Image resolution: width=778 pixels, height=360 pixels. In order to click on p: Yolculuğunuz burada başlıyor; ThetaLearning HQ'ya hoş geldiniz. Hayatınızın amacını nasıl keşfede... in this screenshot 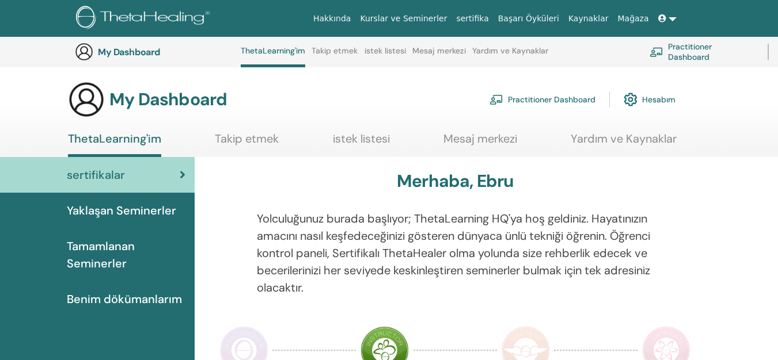, I will do `click(455, 253)`.